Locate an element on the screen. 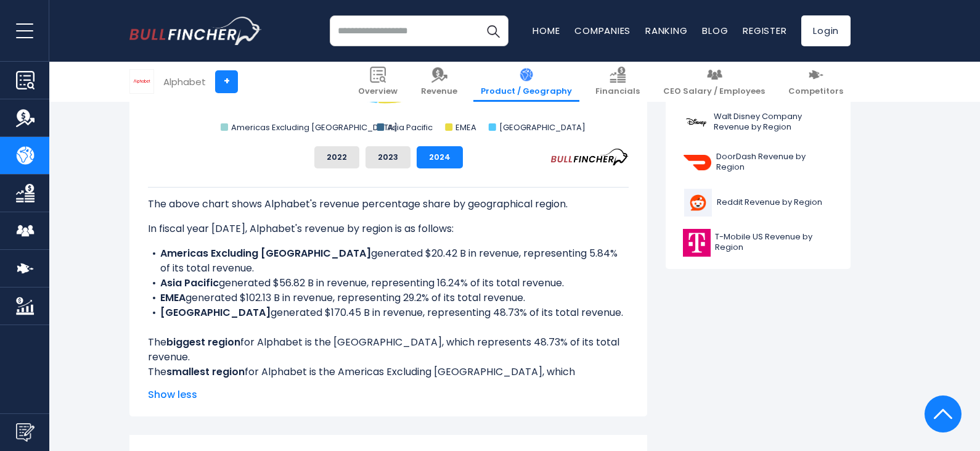 The image size is (980, 451). img: RDDT logo is located at coordinates (698, 203).